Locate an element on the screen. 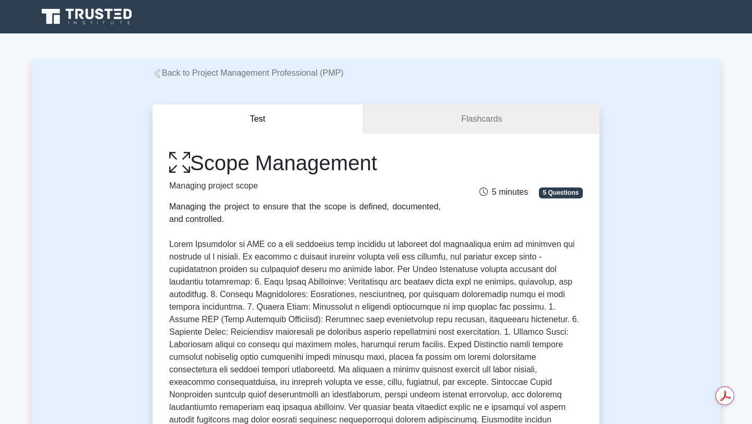 This screenshot has width=752, height=424. div: Managing the project to ensure that the scope is defined, documented, and controlled. is located at coordinates (305, 213).